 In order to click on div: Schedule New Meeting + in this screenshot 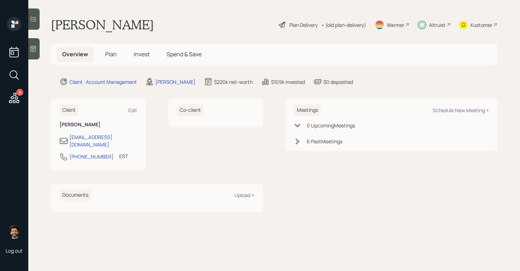, I will do `click(461, 110)`.